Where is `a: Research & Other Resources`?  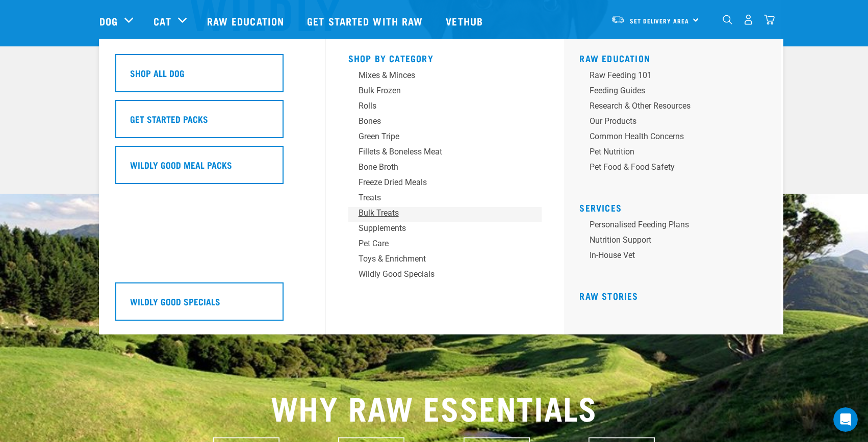 a: Research & Other Resources is located at coordinates (676, 107).